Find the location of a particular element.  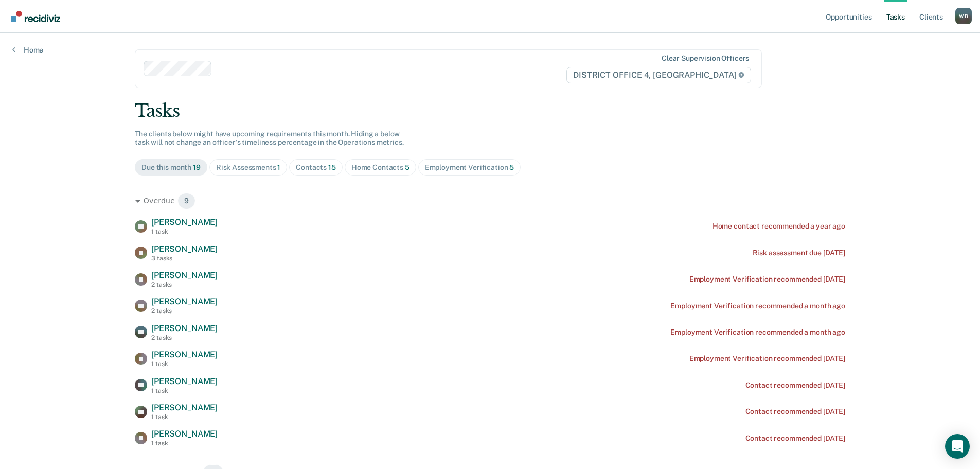

div: 3 tasks is located at coordinates (184, 258).